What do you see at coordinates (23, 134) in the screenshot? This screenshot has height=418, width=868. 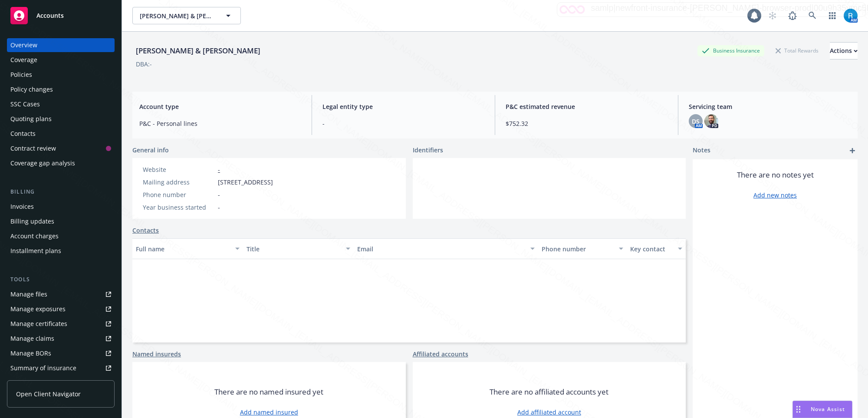 I see `div: Contacts` at bounding box center [23, 134].